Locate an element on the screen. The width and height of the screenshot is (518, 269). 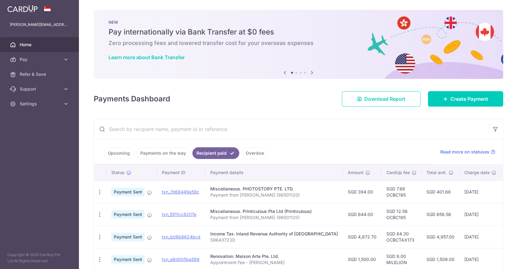
p: S9643723D is located at coordinates (274, 240).